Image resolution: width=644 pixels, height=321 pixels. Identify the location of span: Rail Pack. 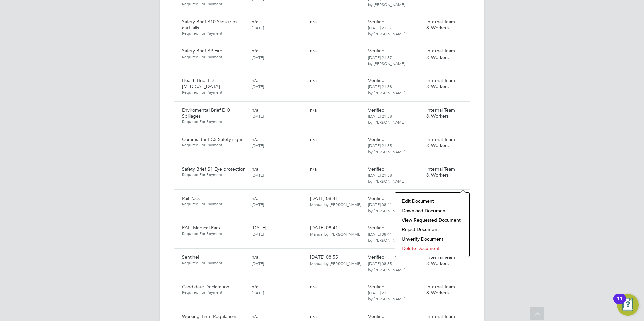
(191, 198).